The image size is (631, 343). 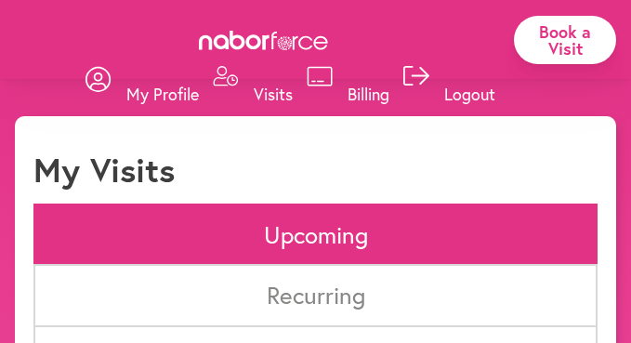 I want to click on h1: My Visits, so click(x=104, y=169).